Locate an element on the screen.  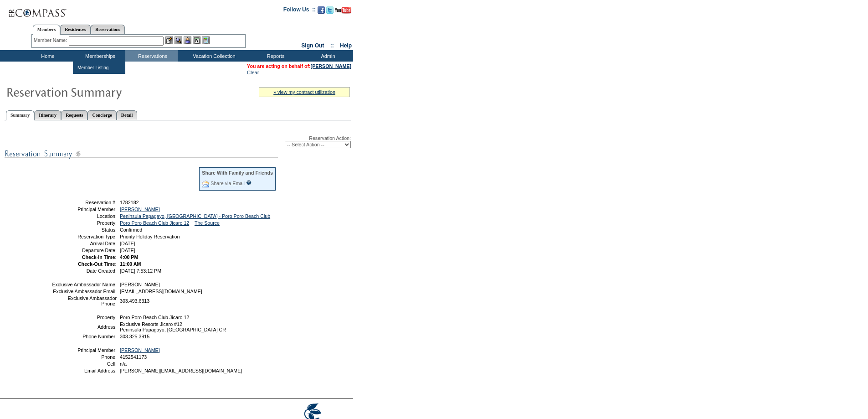
a: Members is located at coordinates (47, 30).